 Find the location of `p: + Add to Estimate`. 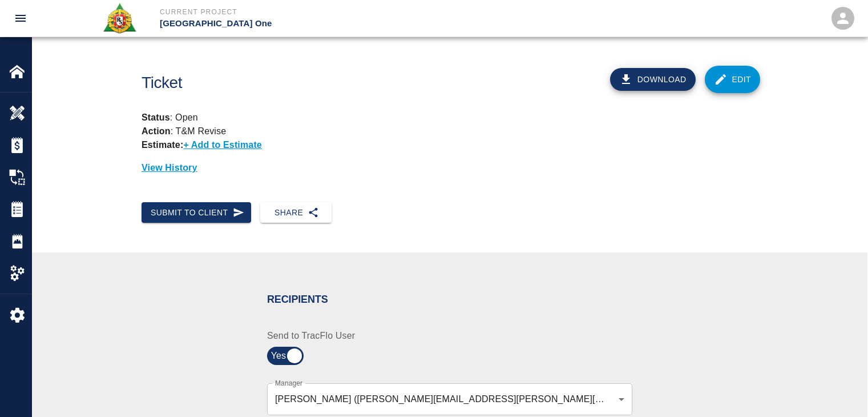

p: + Add to Estimate is located at coordinates (223, 145).